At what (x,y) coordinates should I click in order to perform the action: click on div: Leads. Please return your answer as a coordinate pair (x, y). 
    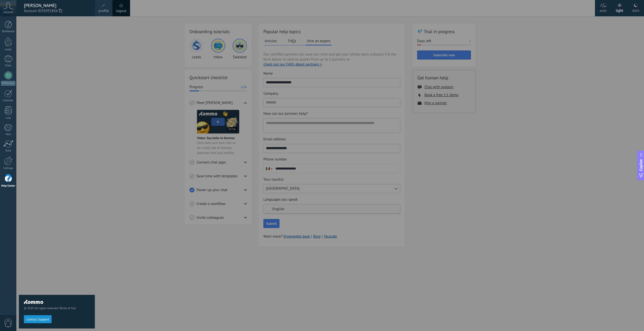
    Looking at the image, I should click on (8, 50).